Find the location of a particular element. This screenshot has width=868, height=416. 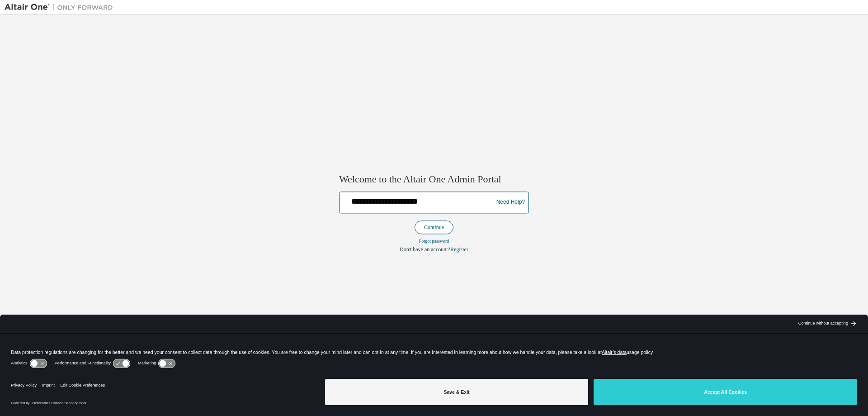

a: Forgot password is located at coordinates (434, 241).